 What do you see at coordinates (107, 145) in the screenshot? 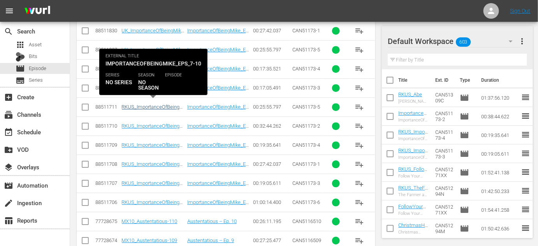
I see `div: 88511709` at bounding box center [107, 145].